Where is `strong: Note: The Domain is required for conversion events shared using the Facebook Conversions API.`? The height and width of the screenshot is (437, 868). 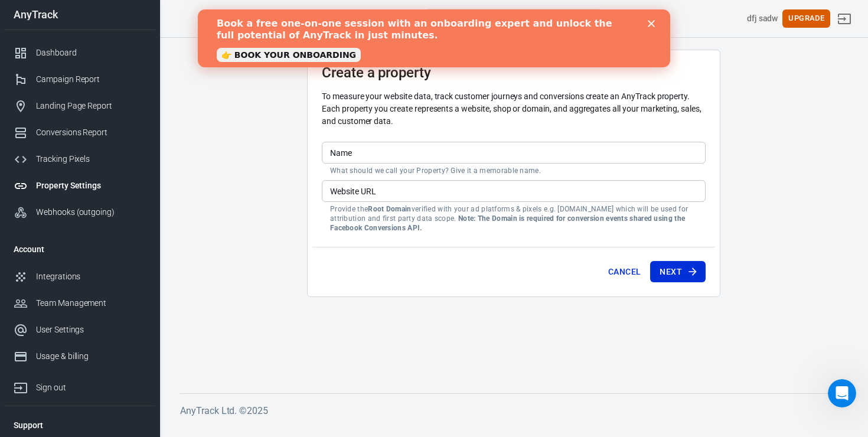 strong: Note: The Domain is required for conversion events shared using the Facebook Conversions API. is located at coordinates (507, 223).